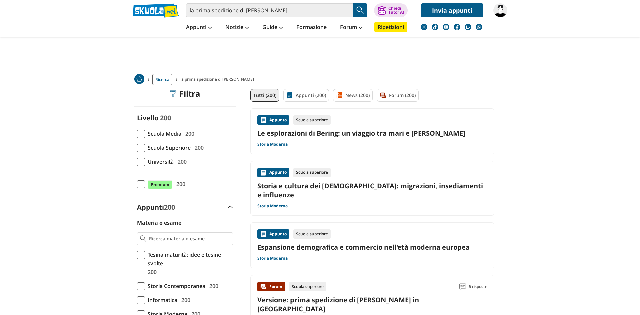  I want to click on img: Appunti filtro contenuto, so click(289, 95).